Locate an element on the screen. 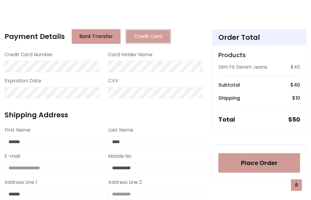  label: Expiration Date is located at coordinates (23, 81).